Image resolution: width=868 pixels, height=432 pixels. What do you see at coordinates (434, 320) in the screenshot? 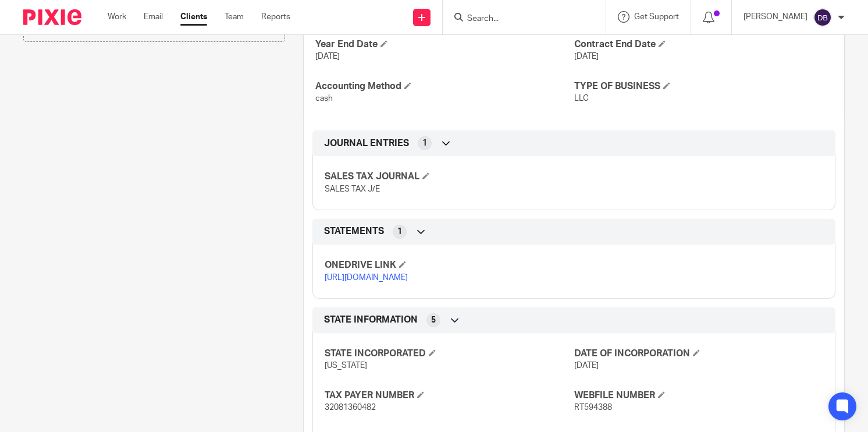
I see `span: 5` at bounding box center [434, 320].